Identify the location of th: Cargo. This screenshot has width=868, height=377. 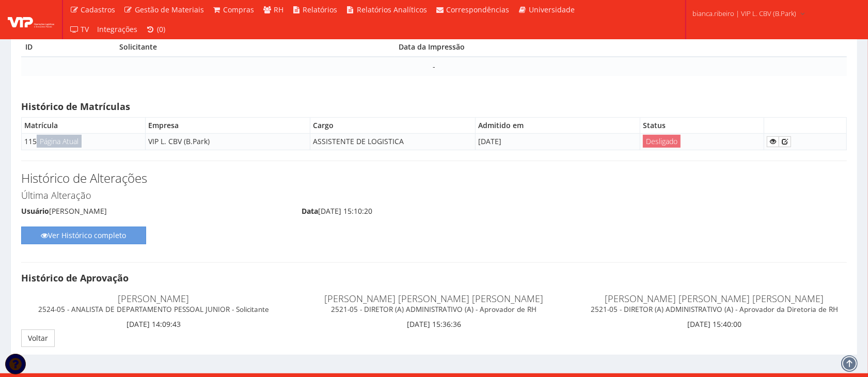
(393, 125).